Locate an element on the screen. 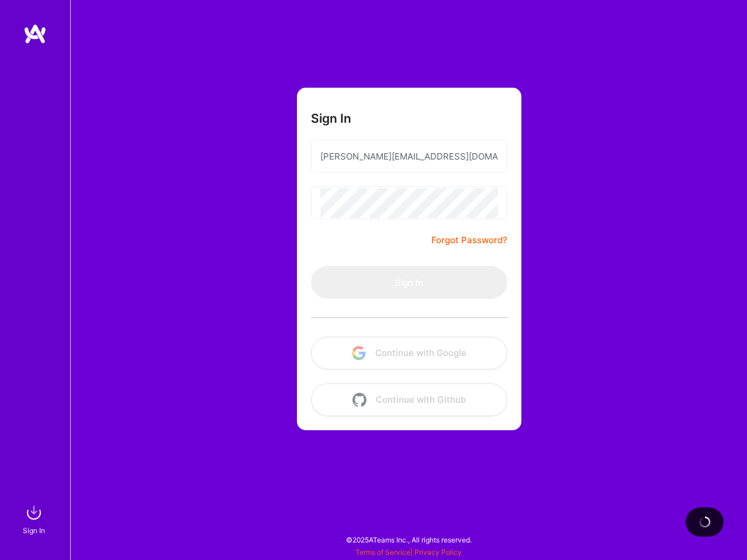 Image resolution: width=747 pixels, height=560 pixels. button: Sign In is located at coordinates (410, 282).